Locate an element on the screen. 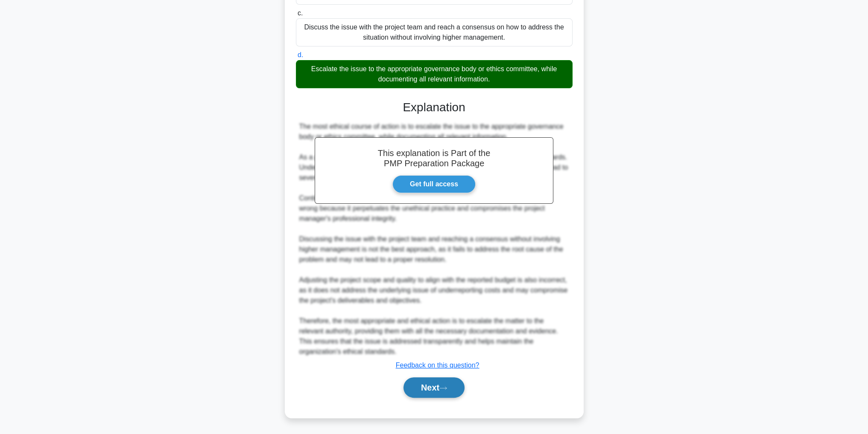 The width and height of the screenshot is (868, 434). a: Feedback on this question? is located at coordinates (438, 365).